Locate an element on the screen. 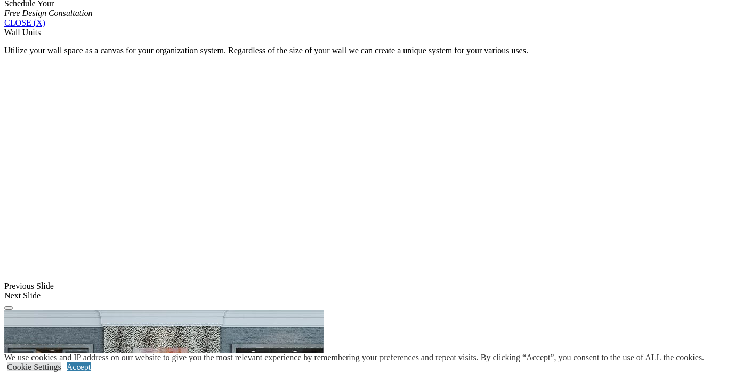 This screenshot has height=372, width=751. div: We use cookies and IP address on our website to give you the most relevant experience by remember... is located at coordinates (354, 358).